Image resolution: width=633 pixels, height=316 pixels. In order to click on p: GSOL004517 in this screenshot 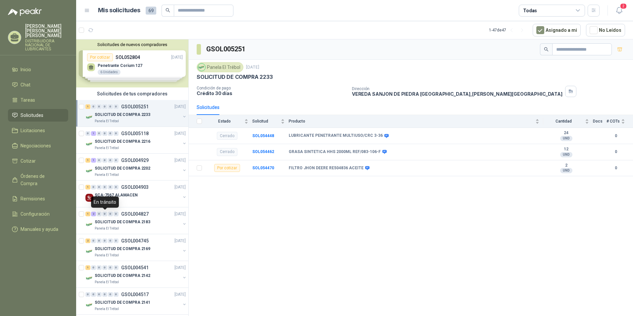, I will do `click(135, 294)`.